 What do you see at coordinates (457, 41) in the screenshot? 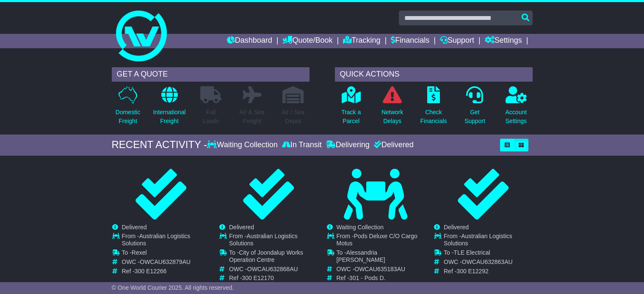
I see `a: Support` at bounding box center [457, 41].